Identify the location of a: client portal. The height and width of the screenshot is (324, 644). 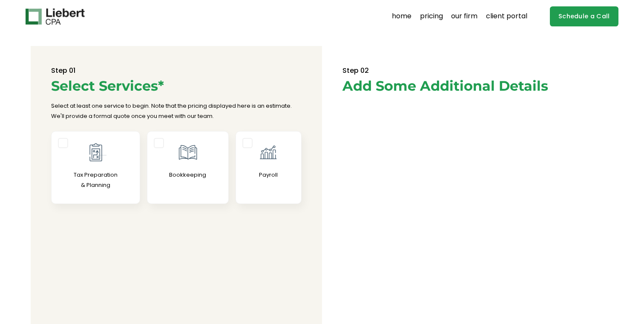
(507, 17).